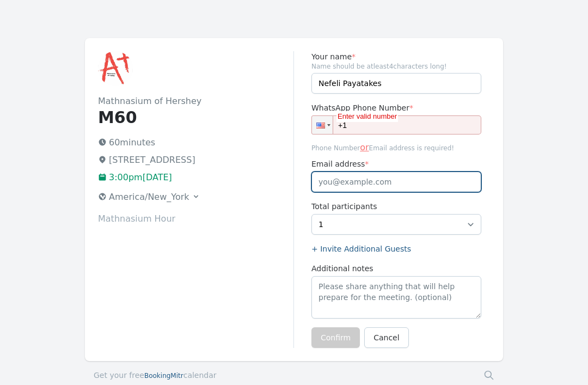 This screenshot has height=385, width=588. I want to click on p: Mathnasium Hour, so click(196, 220).